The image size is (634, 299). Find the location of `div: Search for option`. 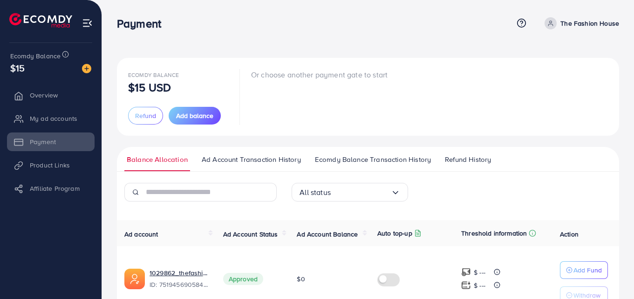

div: Search for option is located at coordinates (350, 192).